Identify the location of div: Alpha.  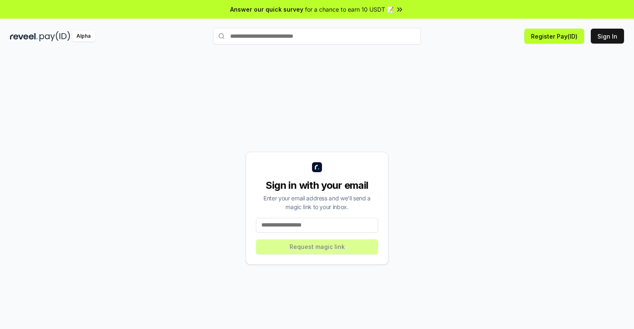
(83, 36).